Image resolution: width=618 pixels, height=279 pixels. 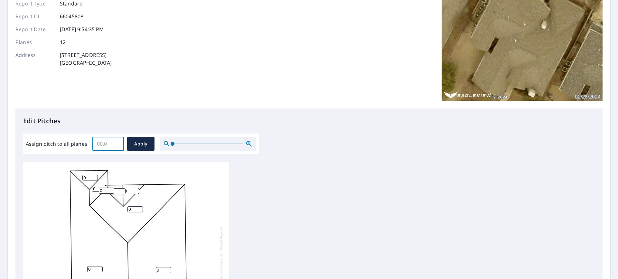 I want to click on p: 12, so click(x=63, y=42).